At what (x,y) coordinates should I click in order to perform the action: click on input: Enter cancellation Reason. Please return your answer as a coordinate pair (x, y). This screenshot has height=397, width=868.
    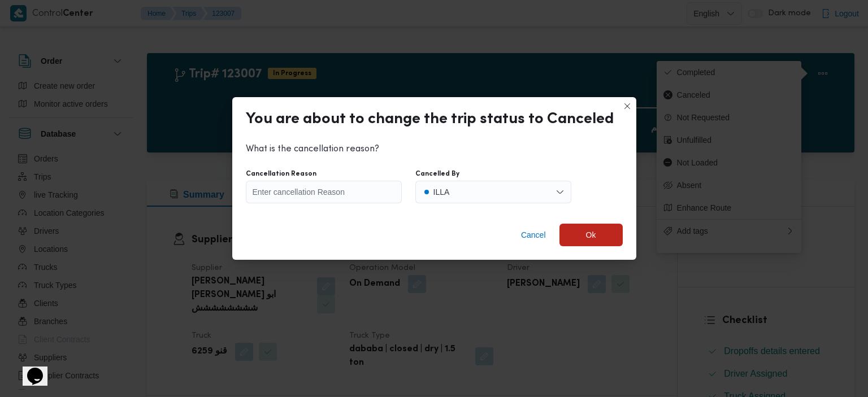
    Looking at the image, I should click on (324, 192).